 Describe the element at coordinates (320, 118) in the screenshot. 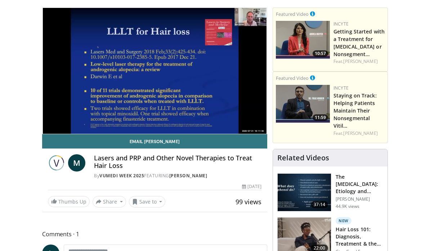

I see `span: 11:59` at that location.